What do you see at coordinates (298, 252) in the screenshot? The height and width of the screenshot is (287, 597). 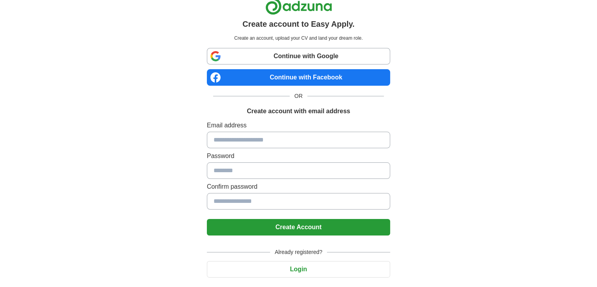 I see `span: Already registered?` at bounding box center [298, 252].